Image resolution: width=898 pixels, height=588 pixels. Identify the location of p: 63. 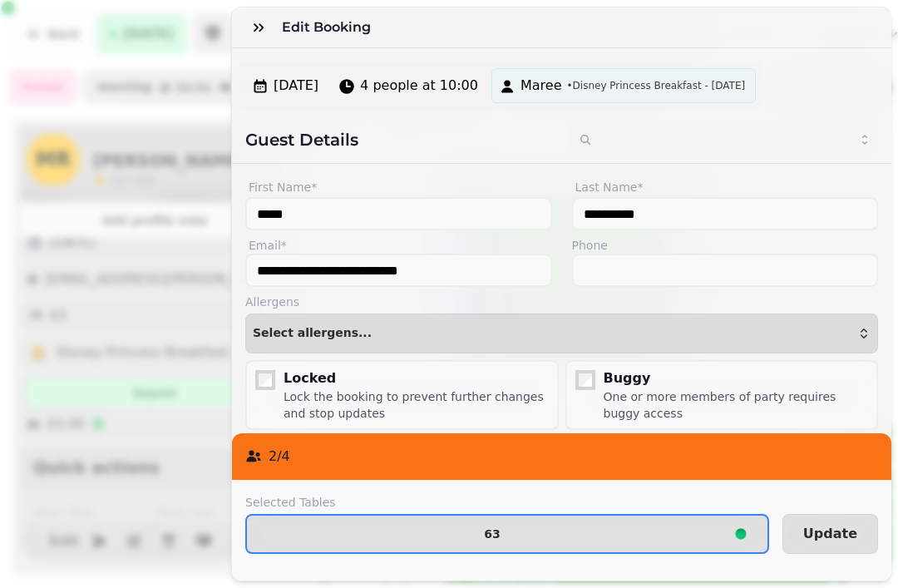
(492, 534).